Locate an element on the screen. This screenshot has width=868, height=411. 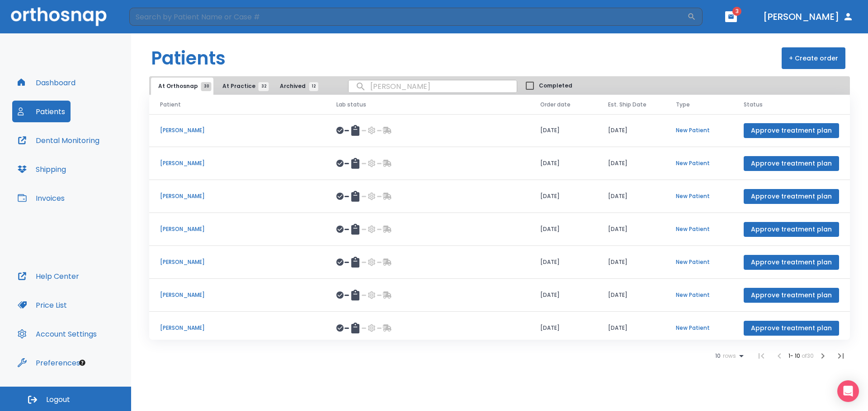
span: rows is located at coordinates (728, 356).